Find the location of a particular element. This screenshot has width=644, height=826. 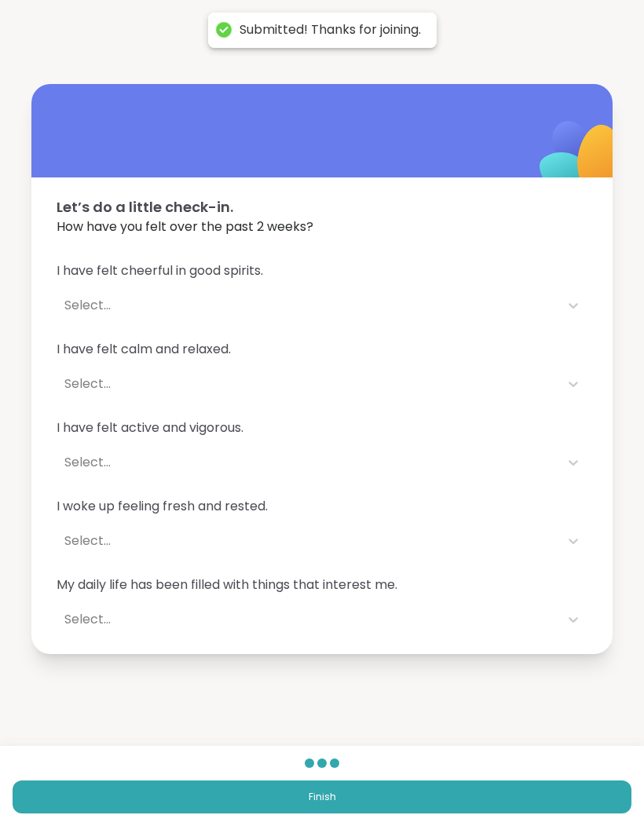

span: I have felt active and vigorous. is located at coordinates (322, 428).